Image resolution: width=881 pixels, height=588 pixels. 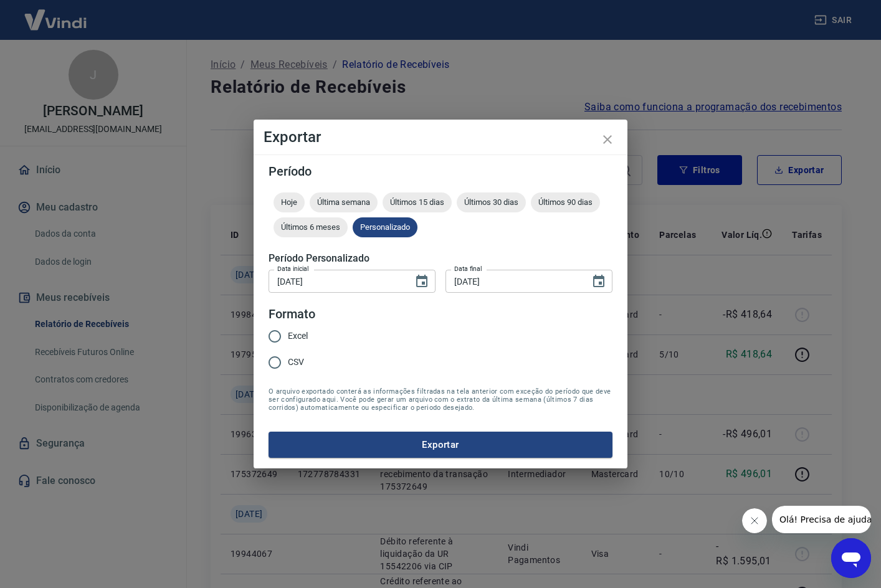 What do you see at coordinates (293, 268) in the screenshot?
I see `label: Data inicial` at bounding box center [293, 268].